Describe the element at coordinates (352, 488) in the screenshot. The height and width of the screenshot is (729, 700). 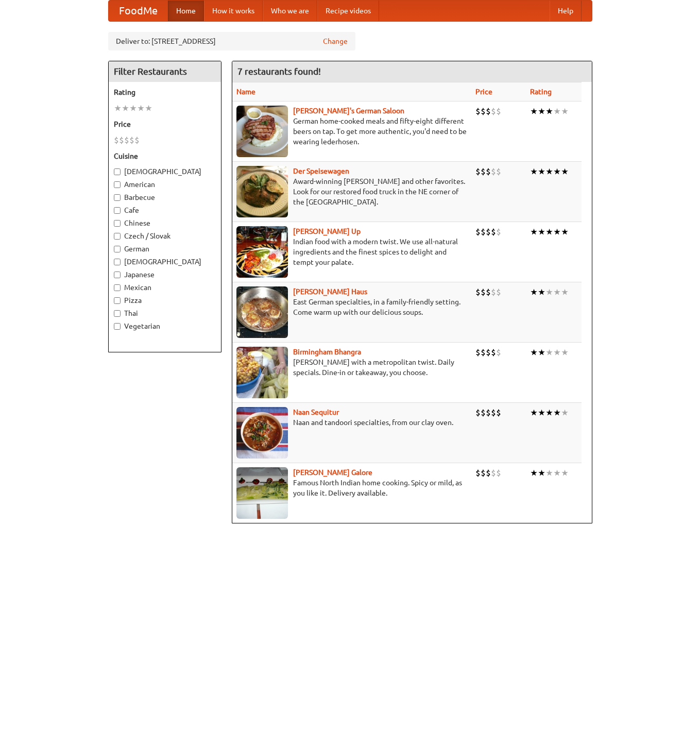
I see `p: Famous North Indian home cooking. Spicy or mild, as you like it. Delivery available.` at that location.